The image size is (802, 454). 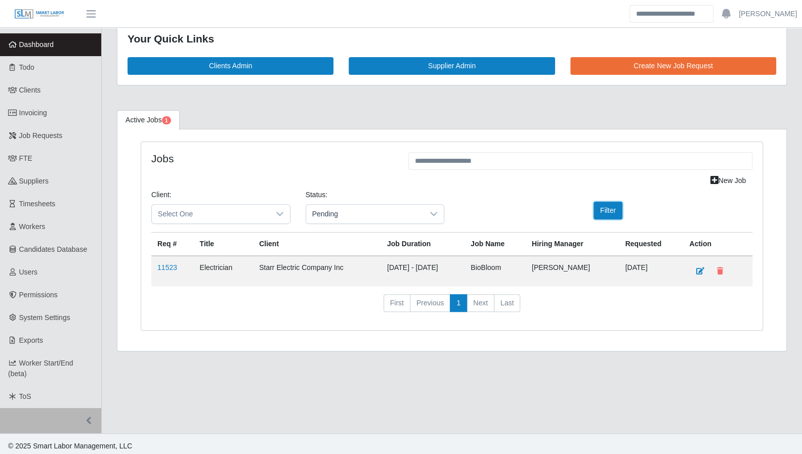 I want to click on th: Title, so click(x=224, y=244).